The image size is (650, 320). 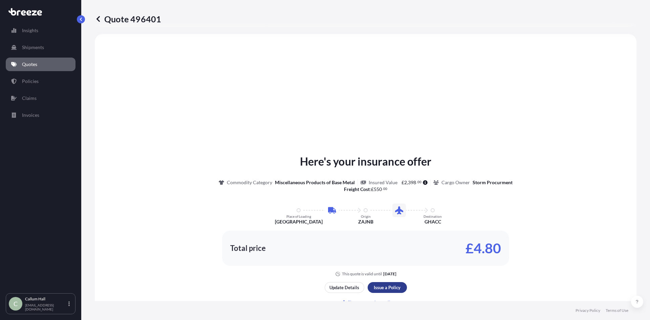 I want to click on button: Share quote via email, so click(x=366, y=302).